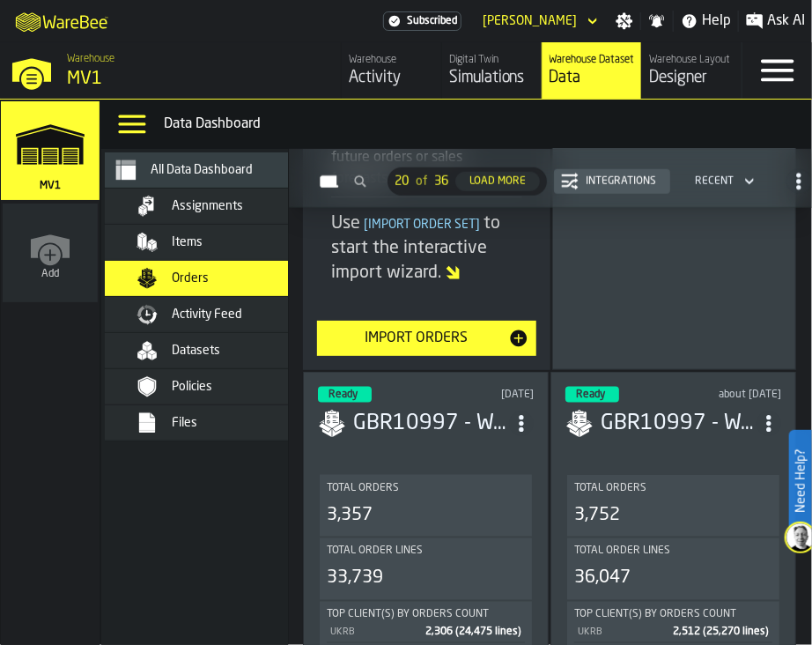 This screenshot has width=812, height=645. Describe the element at coordinates (706, 21) in the screenshot. I see `label: button-toggle-Help` at that location.